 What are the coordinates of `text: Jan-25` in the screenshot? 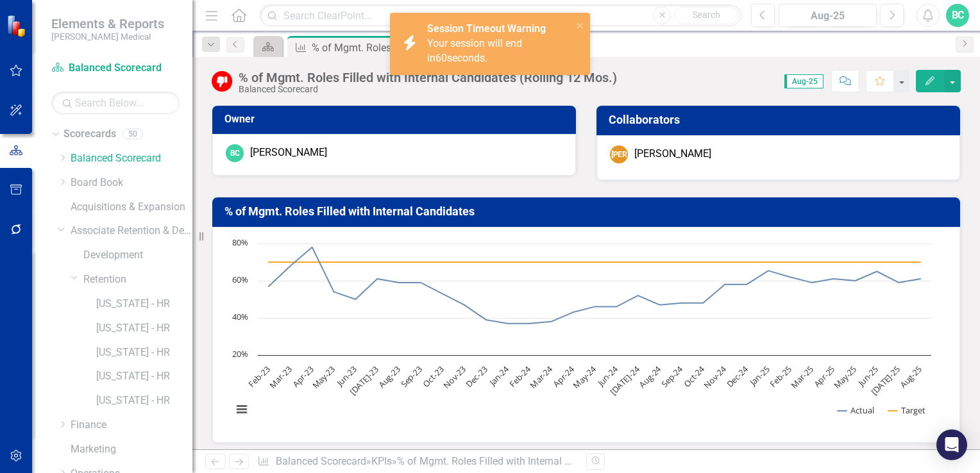 It's located at (759, 376).